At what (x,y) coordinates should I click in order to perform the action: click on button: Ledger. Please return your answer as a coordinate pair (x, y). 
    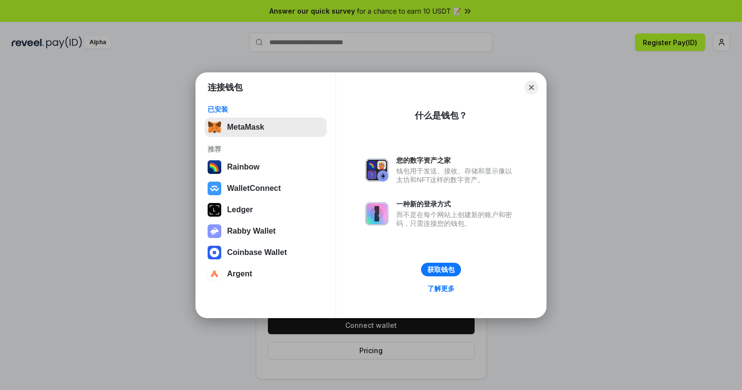
    Looking at the image, I should click on (265, 210).